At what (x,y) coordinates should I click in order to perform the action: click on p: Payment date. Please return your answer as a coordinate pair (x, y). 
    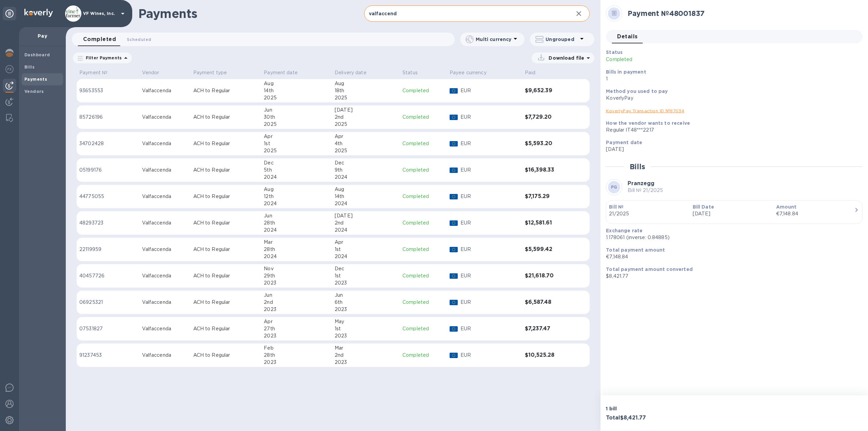
    Looking at the image, I should click on (281, 73).